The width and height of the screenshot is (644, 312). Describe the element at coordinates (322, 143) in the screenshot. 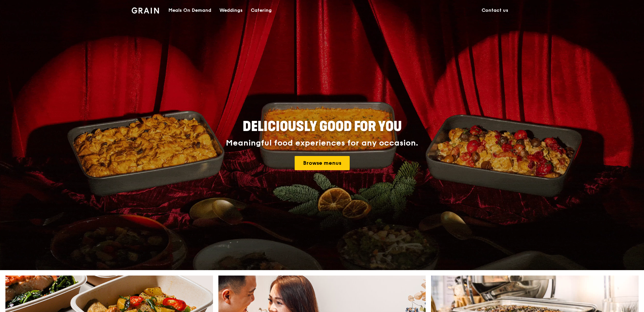

I see `div: Meaningful food experiences for any occasion.` at that location.